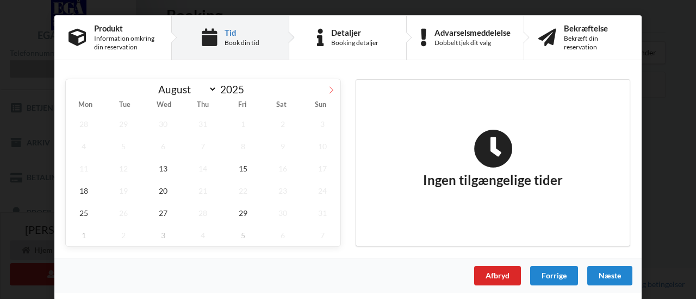 The width and height of the screenshot is (696, 299). What do you see at coordinates (84, 191) in the screenshot?
I see `span: August 18, 2025` at bounding box center [84, 191].